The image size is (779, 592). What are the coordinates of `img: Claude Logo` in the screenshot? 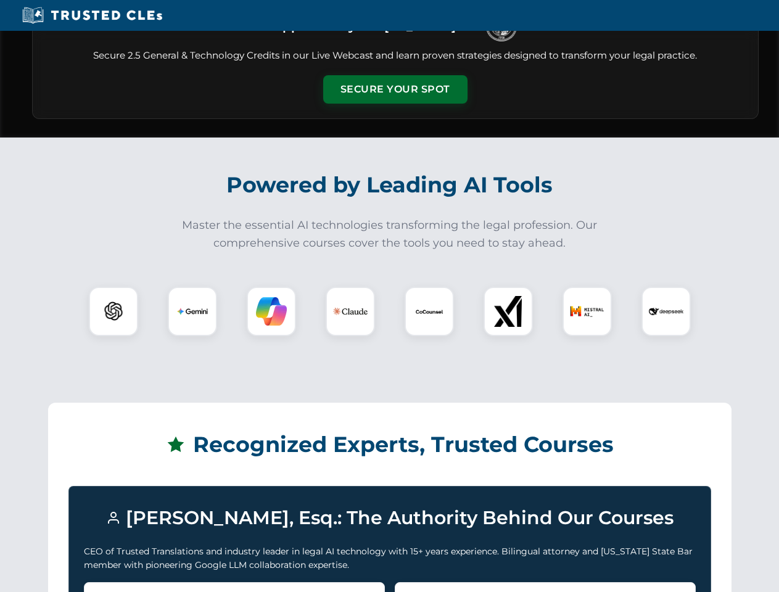 It's located at (350, 311).